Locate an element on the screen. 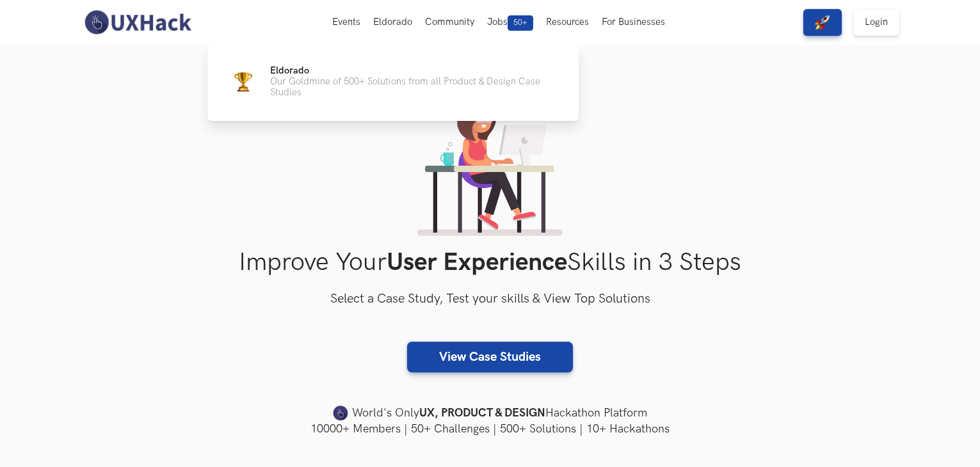 The height and width of the screenshot is (467, 980). h1: Improve Your Skills in 3 Steps is located at coordinates (490, 263).